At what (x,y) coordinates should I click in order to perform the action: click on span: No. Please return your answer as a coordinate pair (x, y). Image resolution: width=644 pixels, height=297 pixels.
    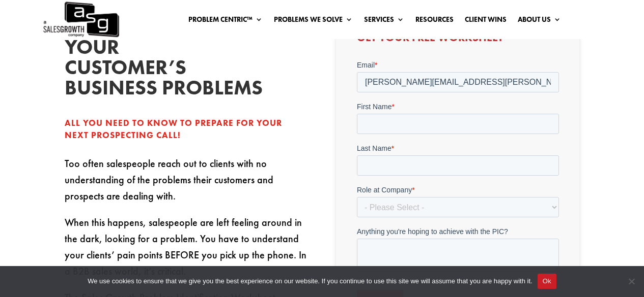
    Looking at the image, I should click on (631, 282).